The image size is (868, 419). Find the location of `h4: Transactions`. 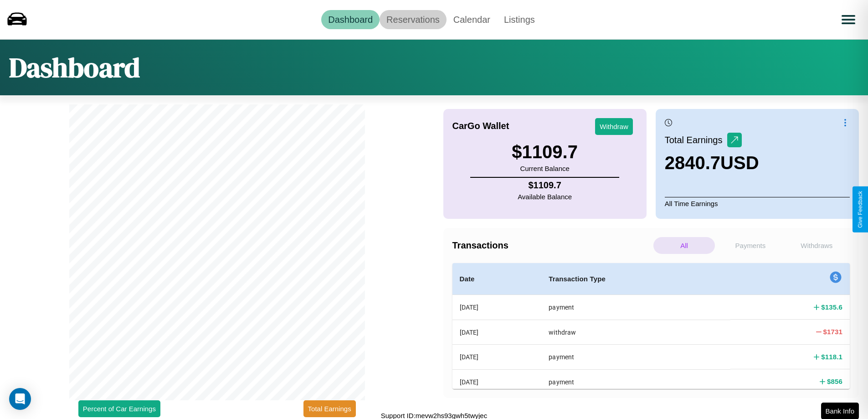

h4: Transactions is located at coordinates (552, 245).